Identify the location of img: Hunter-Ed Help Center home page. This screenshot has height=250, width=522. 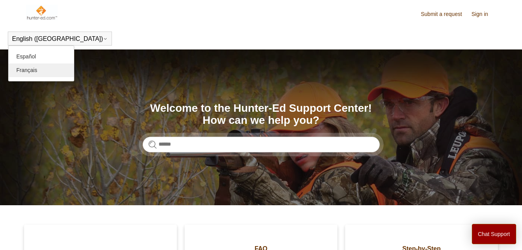
(42, 12).